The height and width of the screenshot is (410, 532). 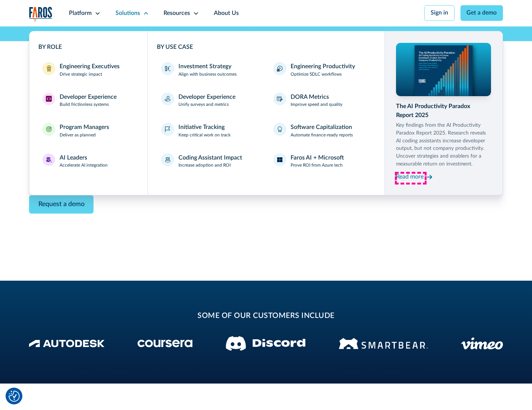 I want to click on div: Program Managers, so click(x=84, y=127).